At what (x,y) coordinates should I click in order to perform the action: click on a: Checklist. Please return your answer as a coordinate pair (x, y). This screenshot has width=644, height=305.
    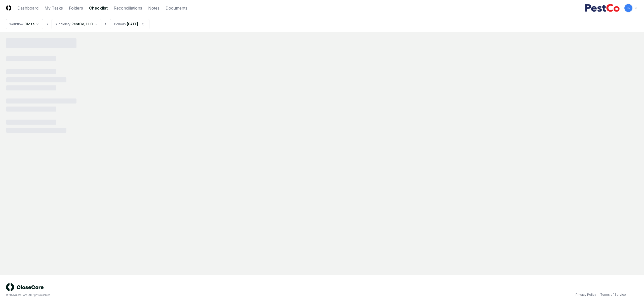
    Looking at the image, I should click on (98, 8).